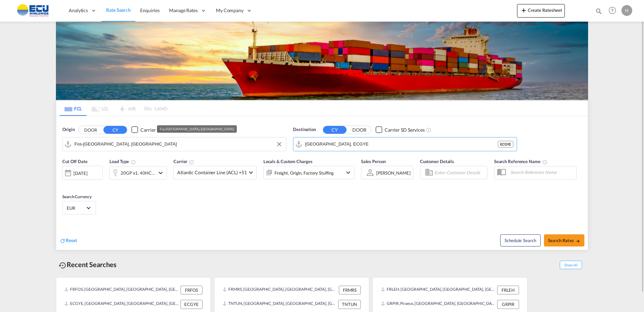  What do you see at coordinates (212, 172) in the screenshot?
I see `span: Atlantic Container Line (ACL) +51` at bounding box center [212, 172].